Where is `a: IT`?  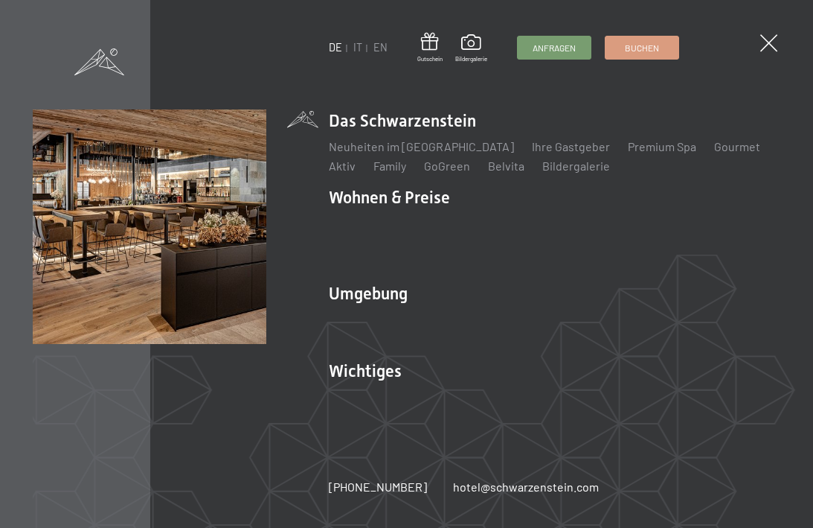 a: IT is located at coordinates (358, 47).